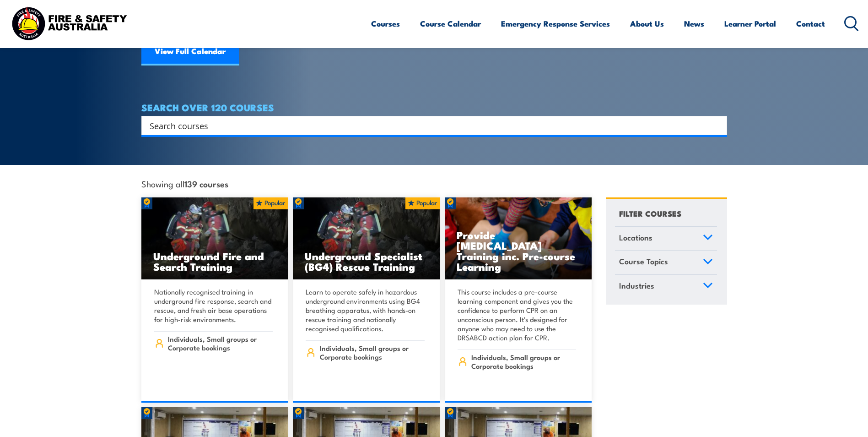 This screenshot has width=868, height=437. Describe the element at coordinates (666, 263) in the screenshot. I see `a: Course Topics` at that location.